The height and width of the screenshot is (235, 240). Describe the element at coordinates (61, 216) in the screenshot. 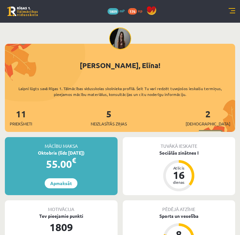

I see `div: Tev pieejamie punkti` at that location.